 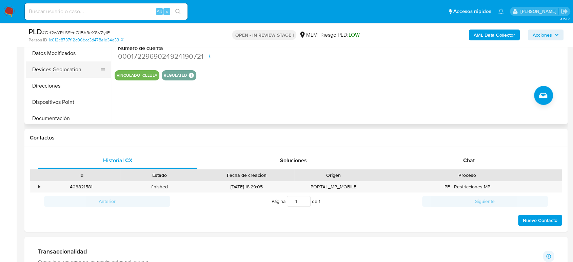 I want to click on button: Anterior, so click(x=107, y=201).